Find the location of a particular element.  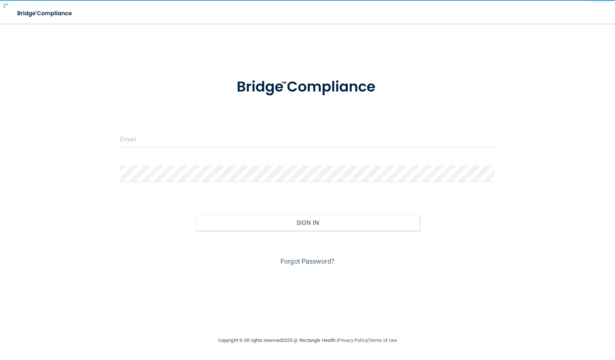

button: Sign In is located at coordinates (308, 223).